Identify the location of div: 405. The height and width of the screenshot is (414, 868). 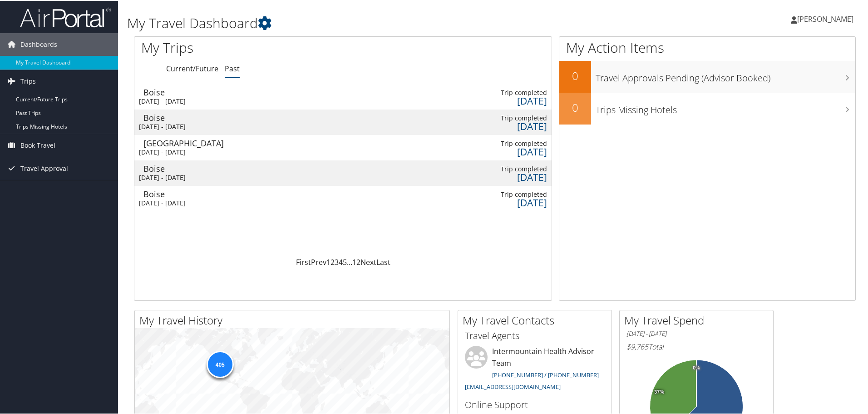
(220, 364).